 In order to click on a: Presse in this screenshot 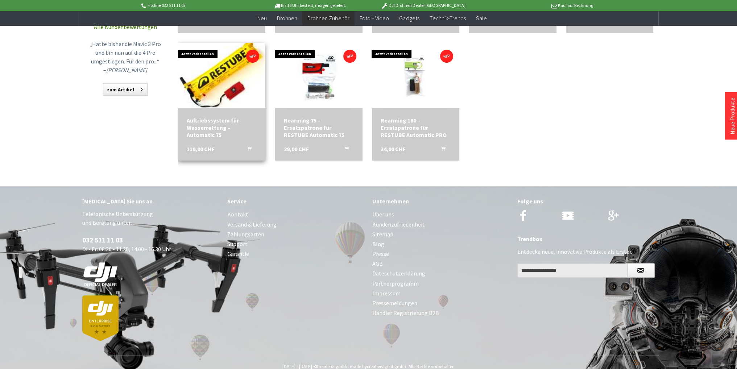, I will do `click(441, 254)`.